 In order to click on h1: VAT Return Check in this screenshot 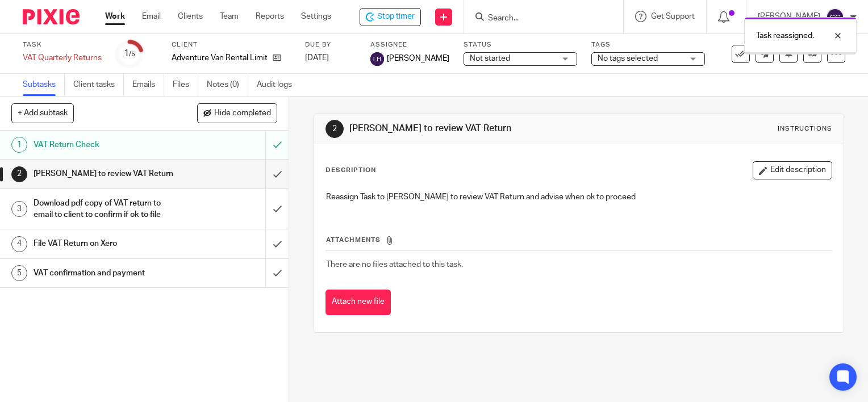, I will do `click(107, 145)`.